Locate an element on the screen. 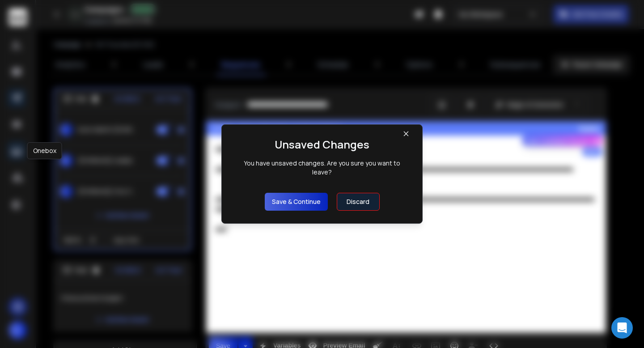 This screenshot has height=348, width=644. h1: Unsaved Changes is located at coordinates (322, 144).